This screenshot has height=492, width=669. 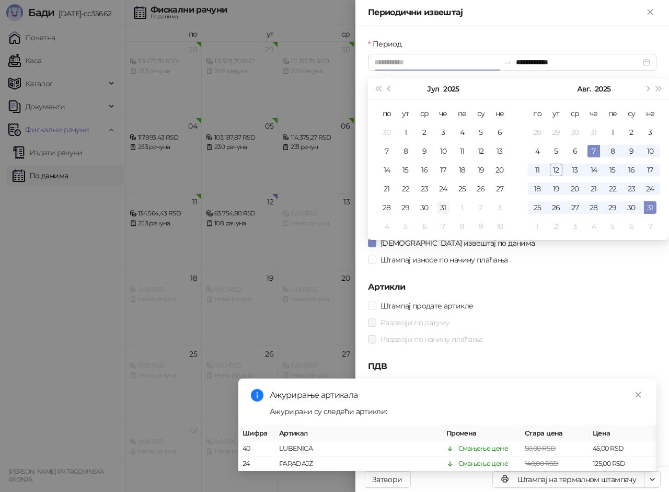 What do you see at coordinates (556, 132) in the screenshot?
I see `div: 29` at bounding box center [556, 132].